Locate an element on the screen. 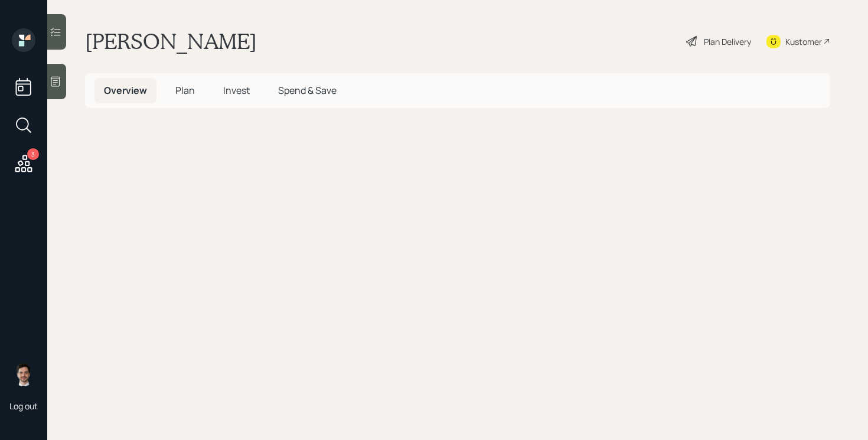  span: Overview is located at coordinates (125, 90).